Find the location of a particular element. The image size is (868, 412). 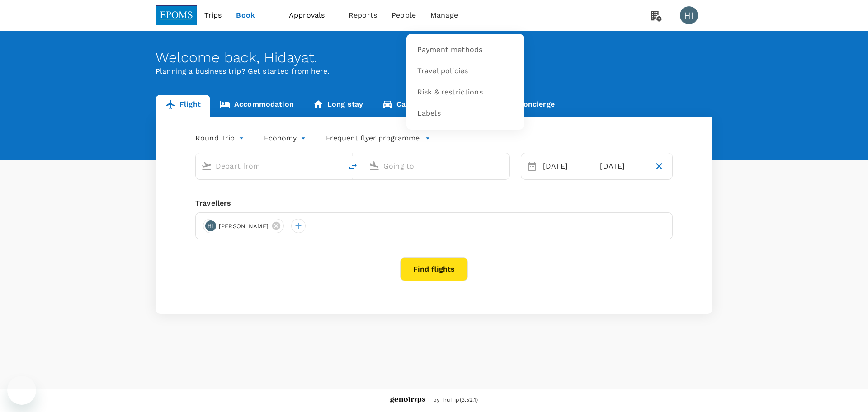

a: Long stay is located at coordinates (338, 106).